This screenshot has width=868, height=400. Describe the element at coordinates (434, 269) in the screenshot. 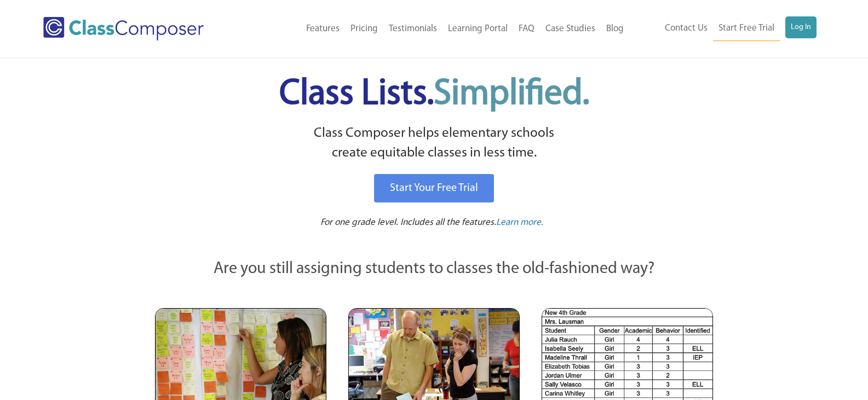

I see `p: Are you still assigning students to classes the old-fashioned way?` at that location.